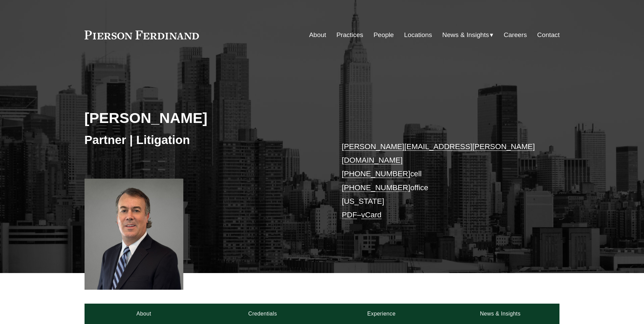 The width and height of the screenshot is (644, 324). I want to click on a: Contact, so click(548, 35).